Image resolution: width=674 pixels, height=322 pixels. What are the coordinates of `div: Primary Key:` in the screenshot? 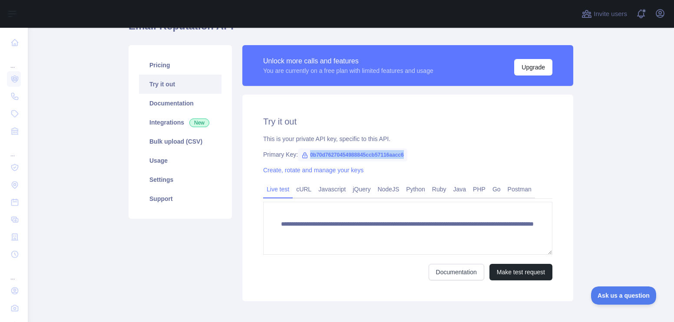 It's located at (408, 155).